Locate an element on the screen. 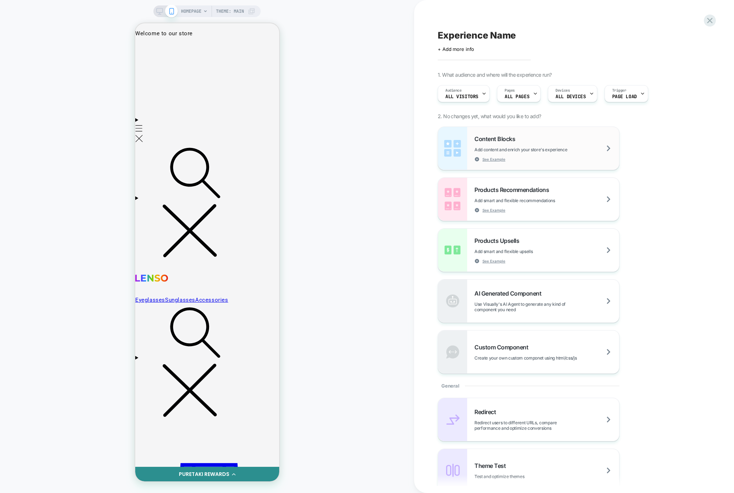 This screenshot has width=734, height=493. span: ALL PAGES is located at coordinates (517, 97).